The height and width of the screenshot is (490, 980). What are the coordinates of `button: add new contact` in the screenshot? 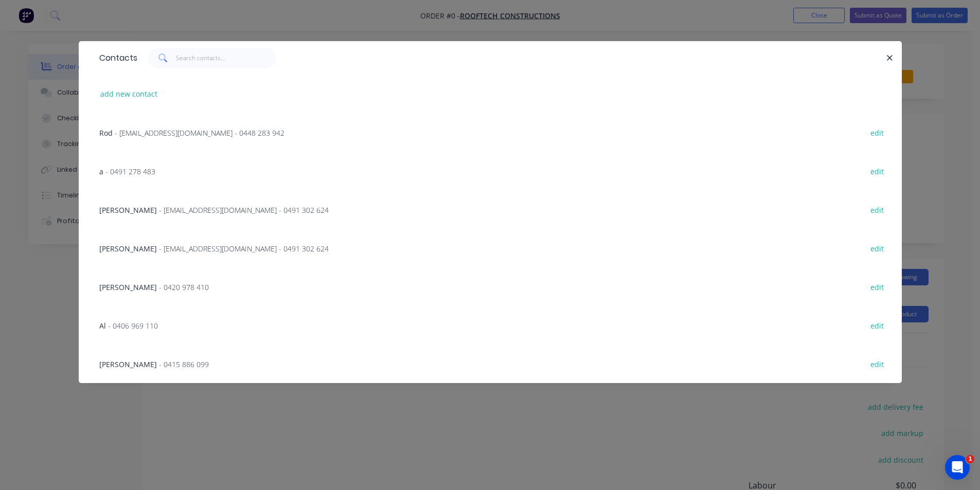 It's located at (130, 94).